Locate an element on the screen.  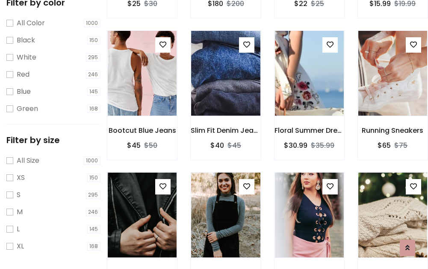
label: M is located at coordinates (20, 212).